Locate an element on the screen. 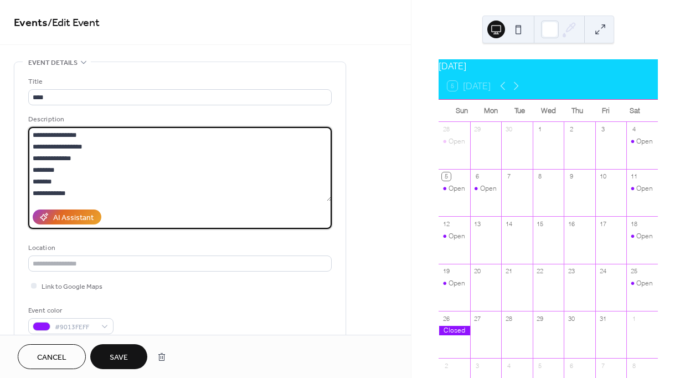 The height and width of the screenshot is (378, 685). div: AI Assistant is located at coordinates (73, 218).